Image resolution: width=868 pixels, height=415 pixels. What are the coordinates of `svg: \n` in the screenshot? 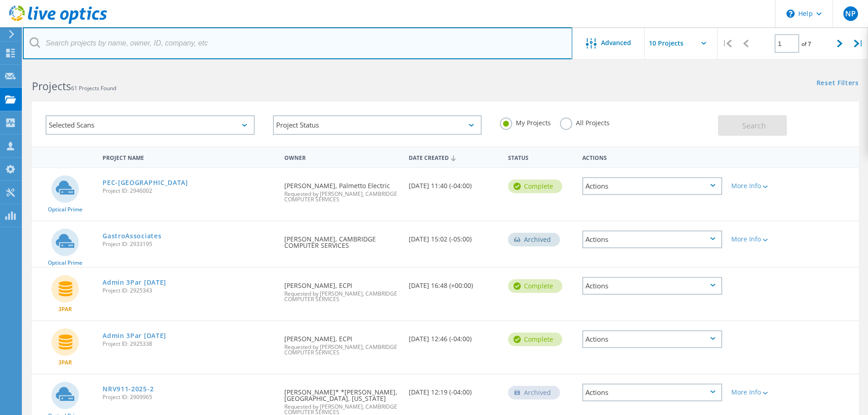 It's located at (791, 14).